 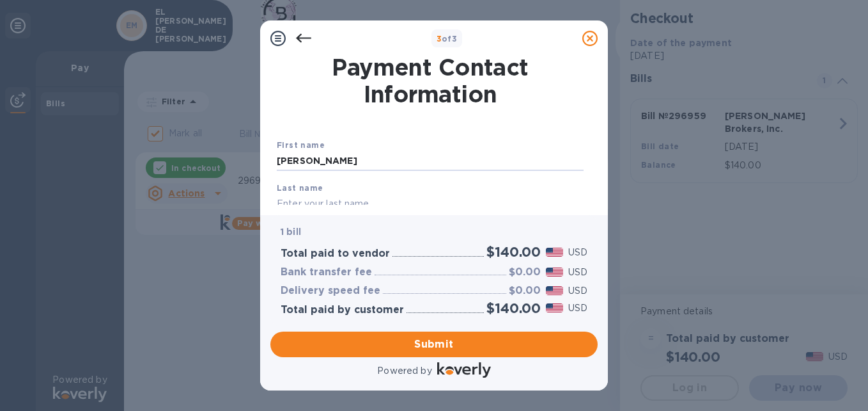 What do you see at coordinates (430, 203) in the screenshot?
I see `input: Enter your last name` at bounding box center [430, 203].